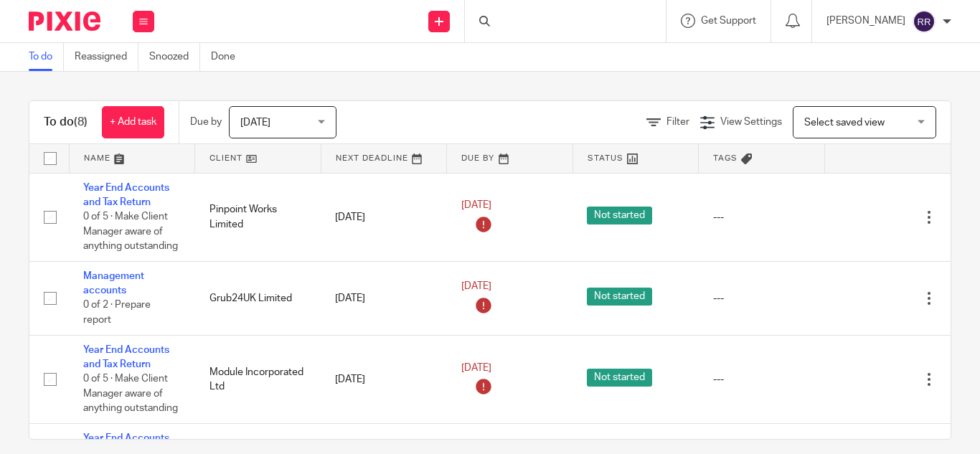 The image size is (980, 454). What do you see at coordinates (751, 122) in the screenshot?
I see `span: View Settings` at bounding box center [751, 122].